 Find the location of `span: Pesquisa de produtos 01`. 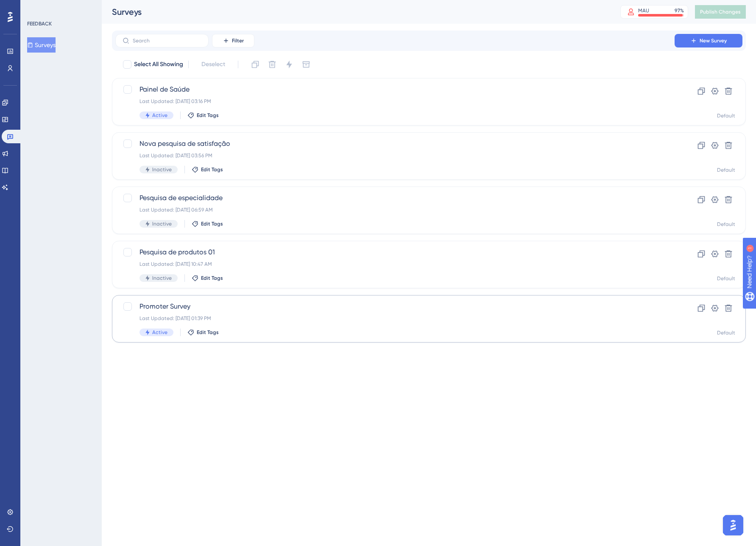

span: Pesquisa de produtos 01 is located at coordinates (395, 253).